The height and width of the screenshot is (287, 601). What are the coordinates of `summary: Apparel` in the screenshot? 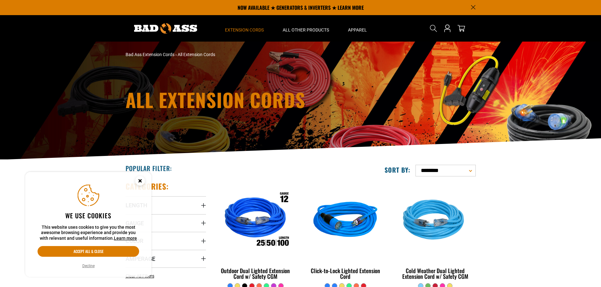 It's located at (358, 28).